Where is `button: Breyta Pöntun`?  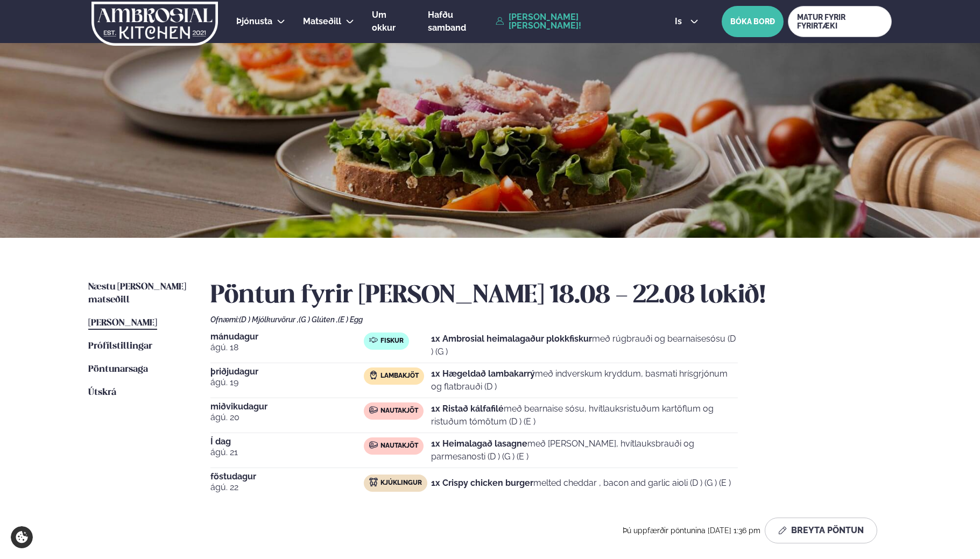
button: Breyta Pöntun is located at coordinates (820, 530).